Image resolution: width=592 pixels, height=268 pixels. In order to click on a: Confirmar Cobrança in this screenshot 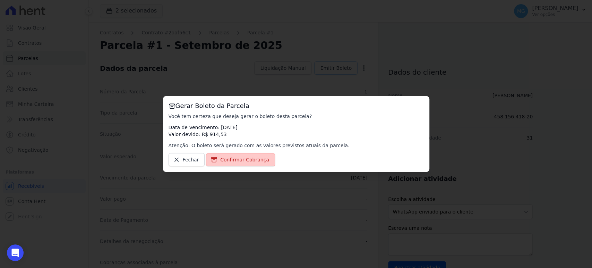, I will do `click(240, 159)`.